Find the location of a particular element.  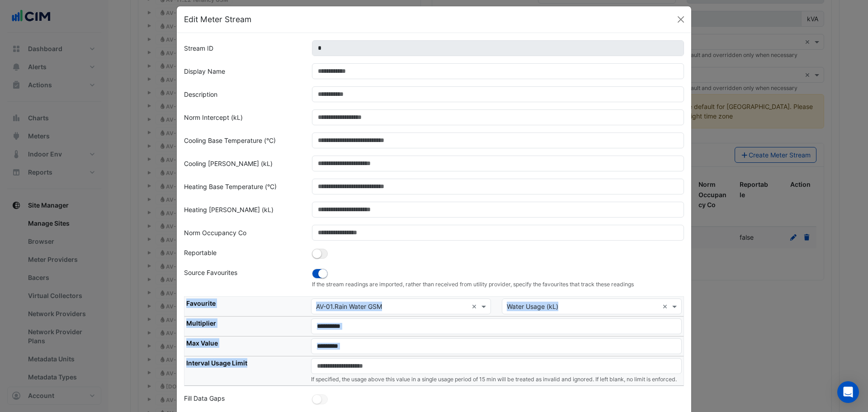

th: Interval Usage Limit is located at coordinates (247, 371).